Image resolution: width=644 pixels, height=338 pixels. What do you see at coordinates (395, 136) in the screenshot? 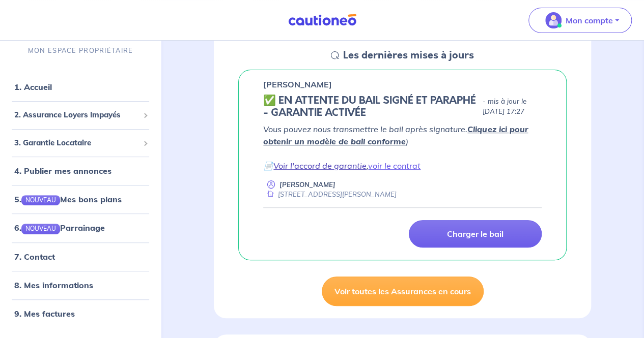
I see `a: Cliquez ici pour obtenir un modèle de bail conforme` at bounding box center [395, 136].